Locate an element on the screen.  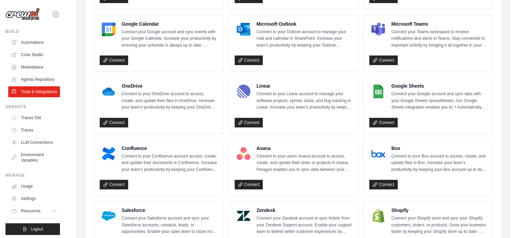
a: Tools & Integrations is located at coordinates (34, 92).